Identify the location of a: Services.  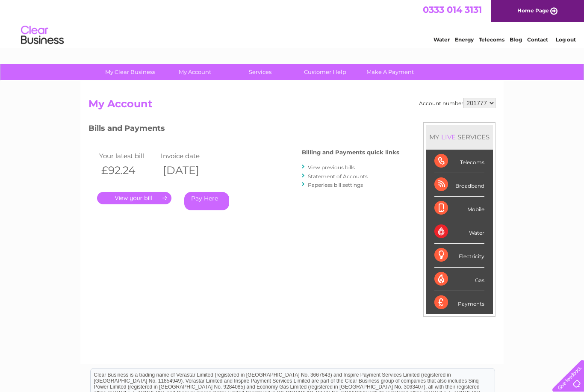
(260, 71).